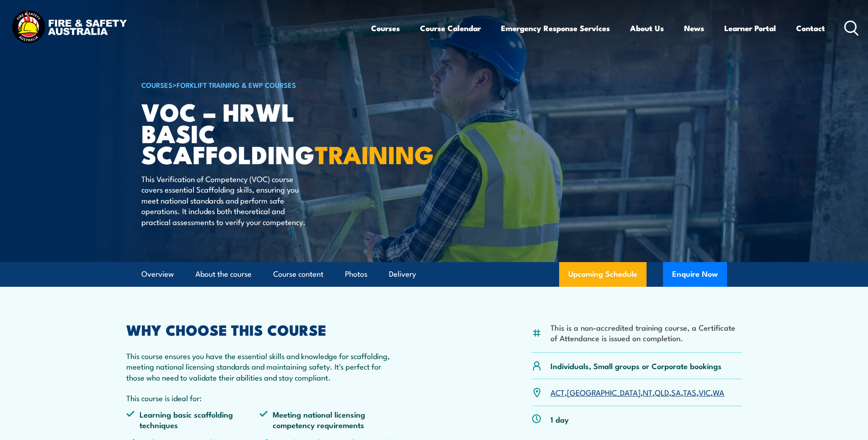 This screenshot has width=868, height=440. I want to click on a: ACT, so click(557, 393).